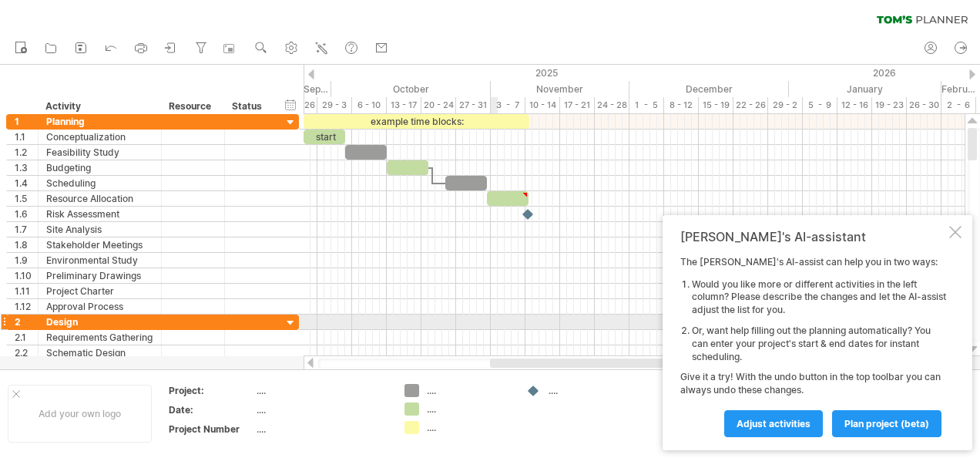  I want to click on div: Date:, so click(211, 409).